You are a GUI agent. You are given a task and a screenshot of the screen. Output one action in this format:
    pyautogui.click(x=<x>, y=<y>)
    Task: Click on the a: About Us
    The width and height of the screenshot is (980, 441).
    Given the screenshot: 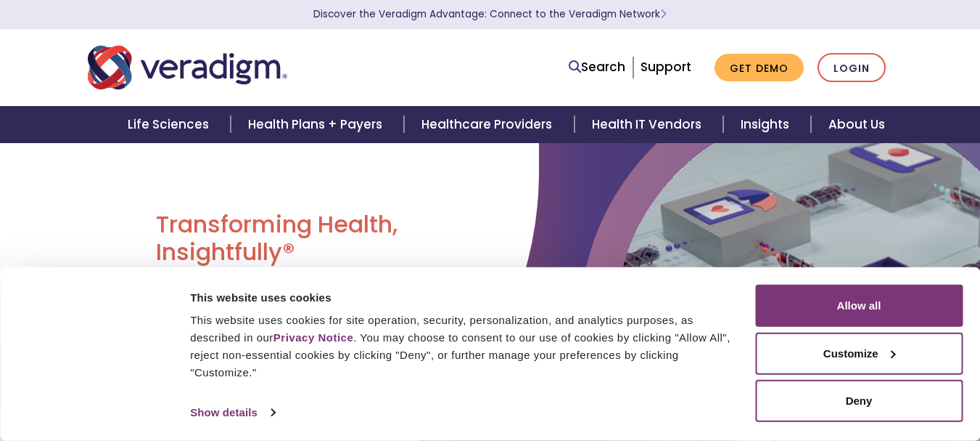 What is the action you would take?
    pyautogui.click(x=857, y=124)
    